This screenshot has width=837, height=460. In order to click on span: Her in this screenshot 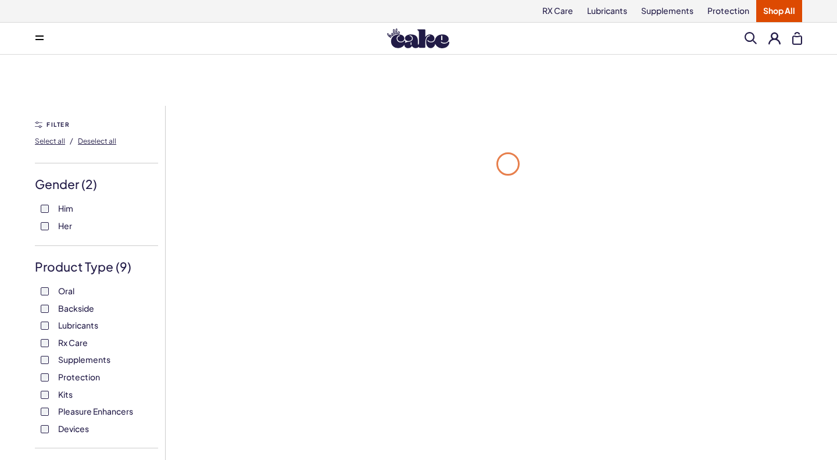, I will do `click(65, 225)`.